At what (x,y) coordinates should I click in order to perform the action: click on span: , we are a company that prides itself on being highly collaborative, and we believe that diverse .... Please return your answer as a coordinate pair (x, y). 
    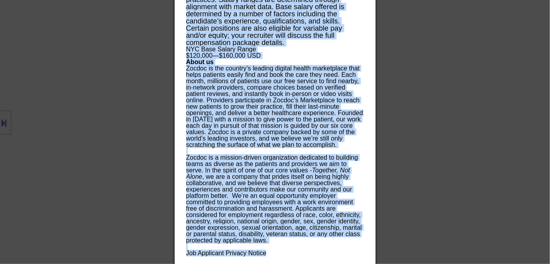
    Looking at the image, I should click on (274, 208).